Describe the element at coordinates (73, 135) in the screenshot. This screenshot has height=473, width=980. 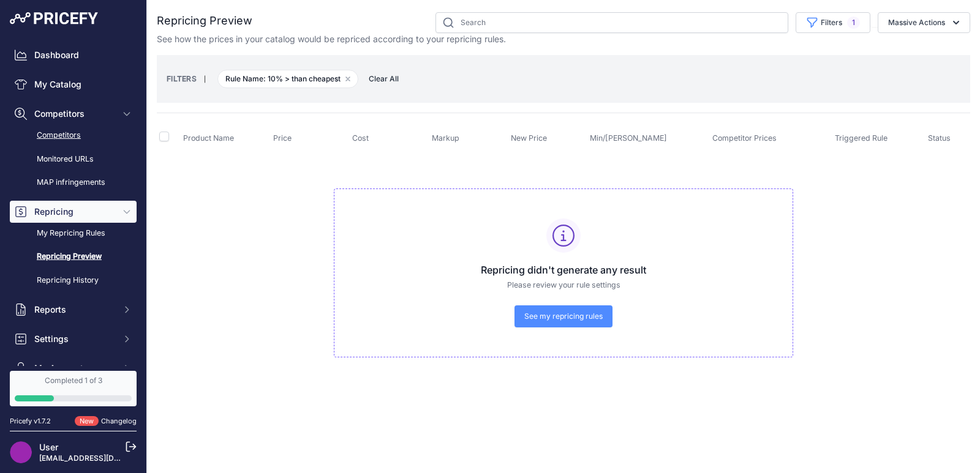
I see `a: Competitors` at that location.